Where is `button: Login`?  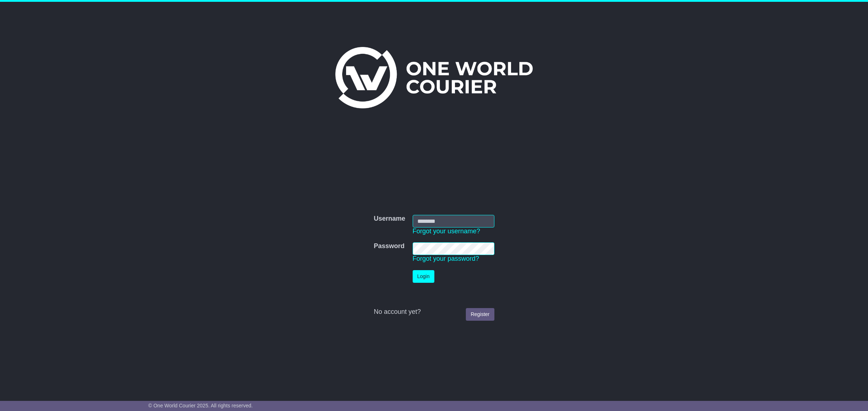
button: Login is located at coordinates (424, 276).